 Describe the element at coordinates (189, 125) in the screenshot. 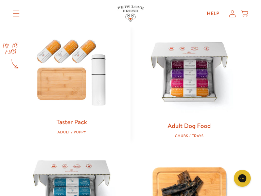

I see `a: Adult Dog Food` at that location.